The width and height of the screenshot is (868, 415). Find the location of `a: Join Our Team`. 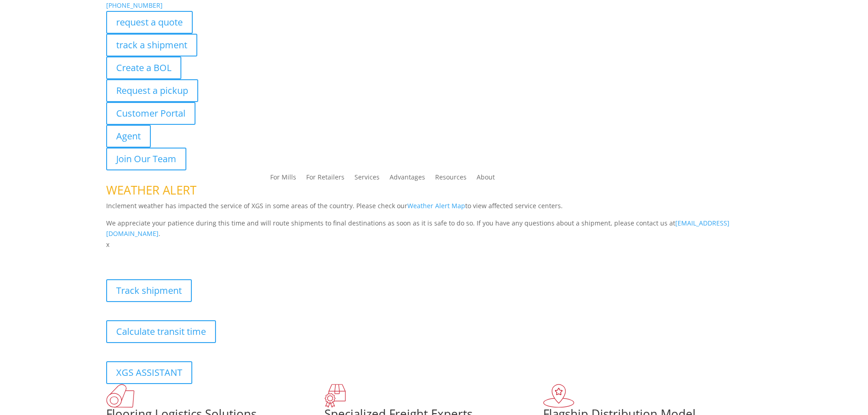

a: Join Our Team is located at coordinates (146, 159).